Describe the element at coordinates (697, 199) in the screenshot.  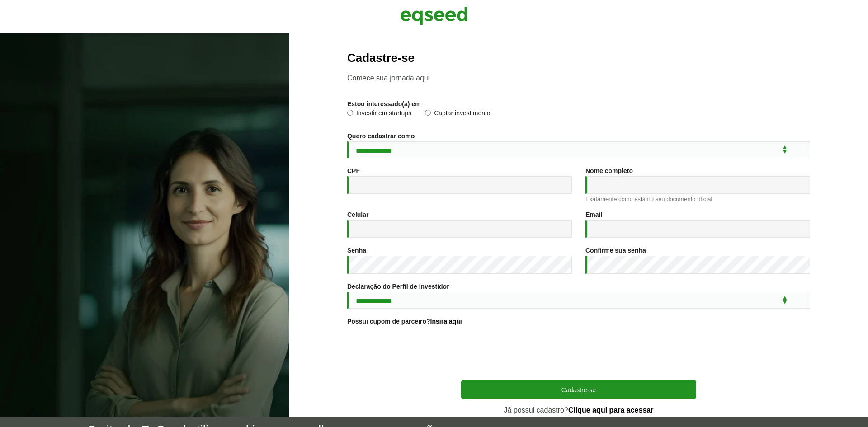
I see `div: Exatamente como está no seu documento oficial` at that location.